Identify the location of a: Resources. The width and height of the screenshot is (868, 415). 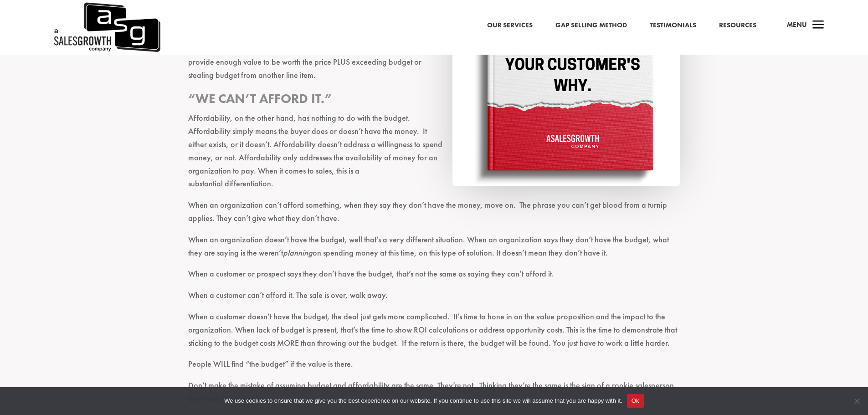
(737, 26).